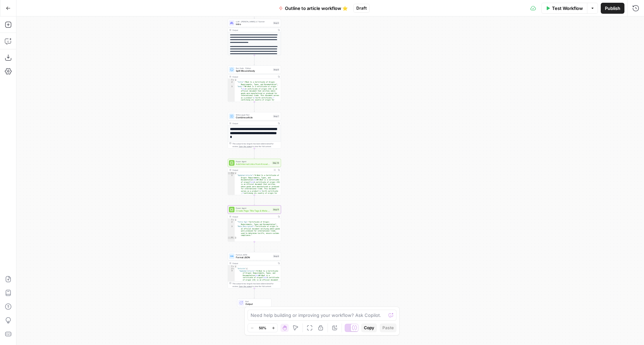 The width and height of the screenshot is (644, 345). I want to click on div: Run Code · PythonSplit title and bodyStep 6Output{ "title":"What Is a Certificate of Origin: Requ..., so click(254, 83).